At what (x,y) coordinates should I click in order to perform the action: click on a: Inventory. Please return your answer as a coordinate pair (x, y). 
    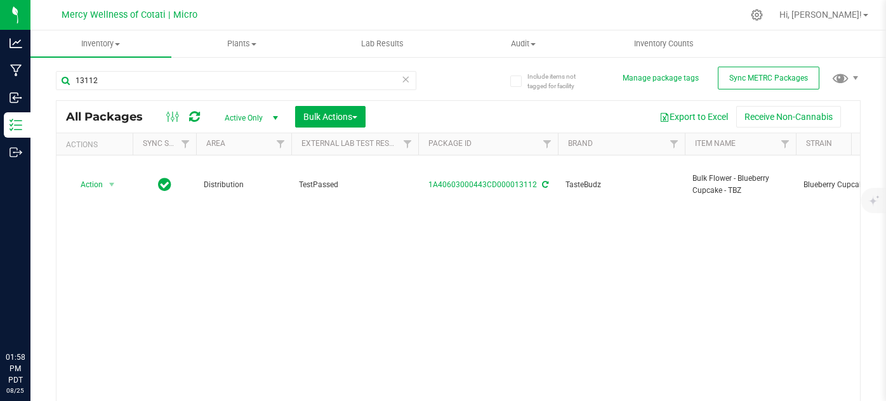
    Looking at the image, I should click on (101, 44).